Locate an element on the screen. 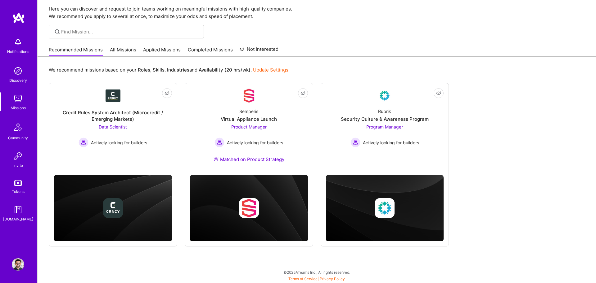 Image resolution: width=596 pixels, height=283 pixels. b: Roles is located at coordinates (144, 70).